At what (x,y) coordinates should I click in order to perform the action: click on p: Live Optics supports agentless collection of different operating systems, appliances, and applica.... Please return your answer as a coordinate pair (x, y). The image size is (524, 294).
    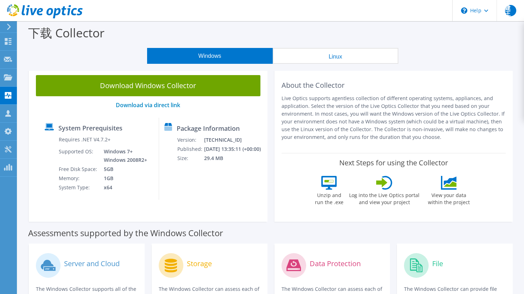
    Looking at the image, I should click on (394, 118).